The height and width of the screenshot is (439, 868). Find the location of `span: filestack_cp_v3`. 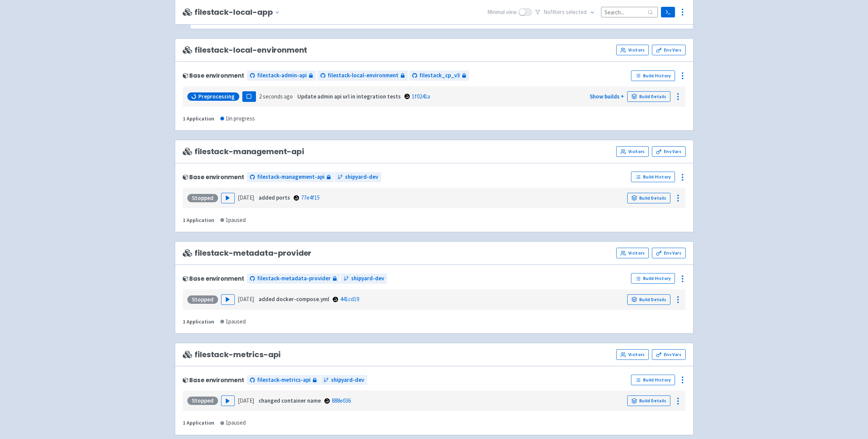

span: filestack_cp_v3 is located at coordinates (439, 75).